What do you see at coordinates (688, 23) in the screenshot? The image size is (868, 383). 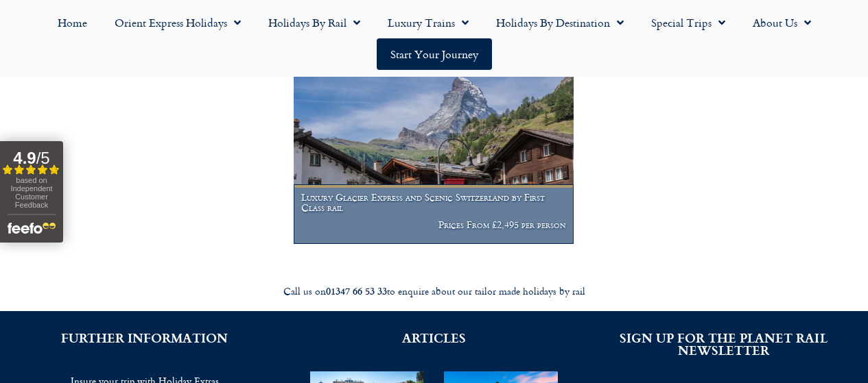 I see `a: Special Trips` at bounding box center [688, 23].